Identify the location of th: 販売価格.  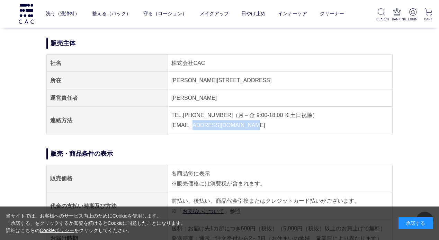
(107, 179).